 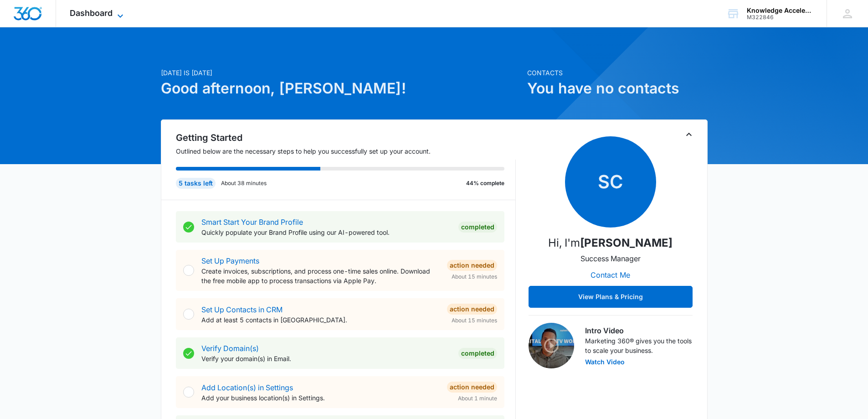 I want to click on p: Marketing 360® gives you the tools to scale your business., so click(x=639, y=346).